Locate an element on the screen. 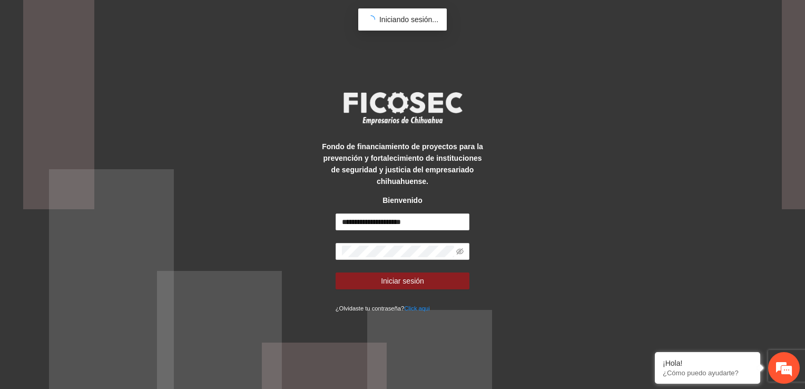 This screenshot has width=805, height=389. strong: Fondo de financiamiento de proyectos para la prevención y fortalecimiento de instituciones de seg... is located at coordinates (402, 164).